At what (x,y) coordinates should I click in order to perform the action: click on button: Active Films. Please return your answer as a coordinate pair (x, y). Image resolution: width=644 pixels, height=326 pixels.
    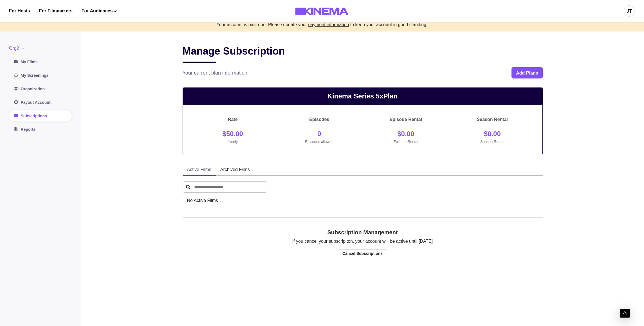
    Looking at the image, I should click on (199, 170).